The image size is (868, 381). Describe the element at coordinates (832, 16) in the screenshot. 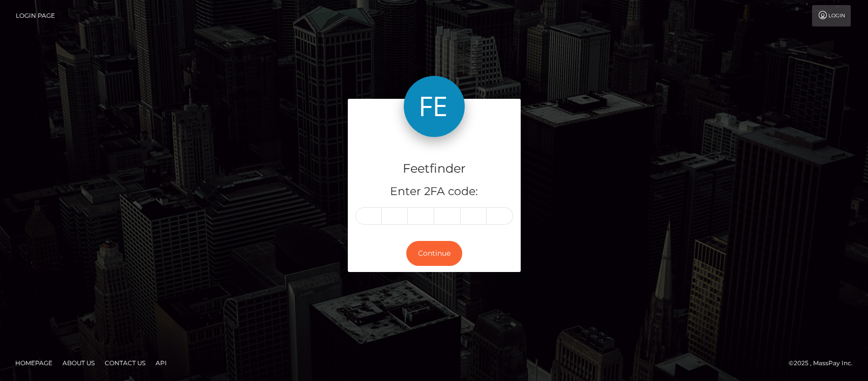

I see `a: Login` at that location.